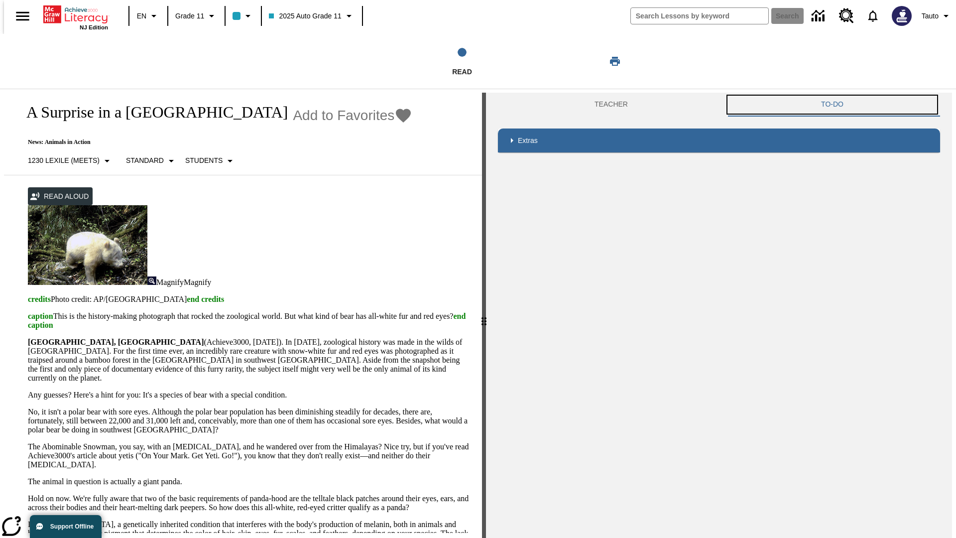  Describe the element at coordinates (249, 481) in the screenshot. I see `p: The animal in question is actually a giant panda.` at that location.